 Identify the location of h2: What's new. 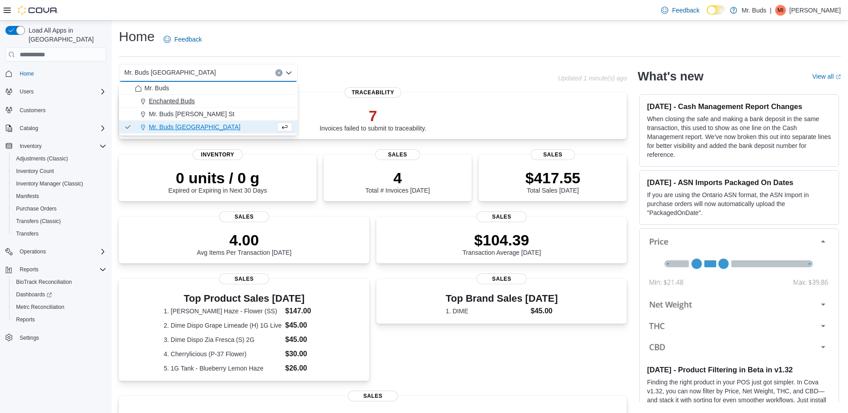
(670, 76).